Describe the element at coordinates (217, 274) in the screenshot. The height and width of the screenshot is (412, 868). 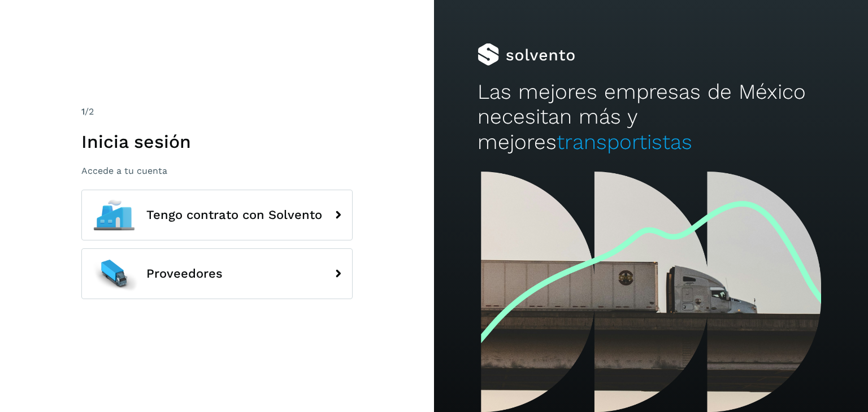
I see `button: Proveedores` at that location.